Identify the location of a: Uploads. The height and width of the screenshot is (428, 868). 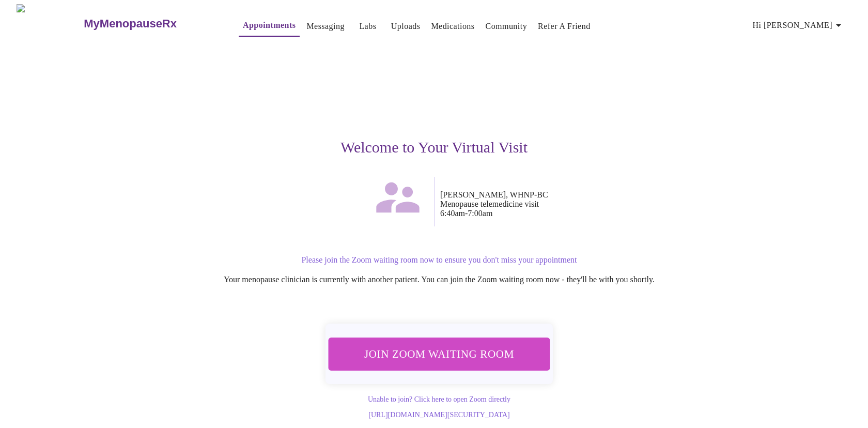
(405, 27).